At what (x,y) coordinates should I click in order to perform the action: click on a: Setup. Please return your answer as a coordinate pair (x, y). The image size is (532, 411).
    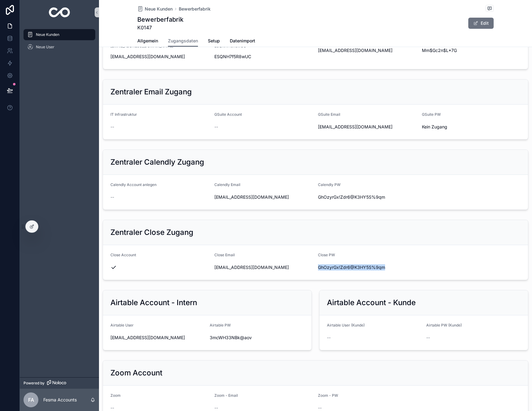
    Looking at the image, I should click on (213, 41).